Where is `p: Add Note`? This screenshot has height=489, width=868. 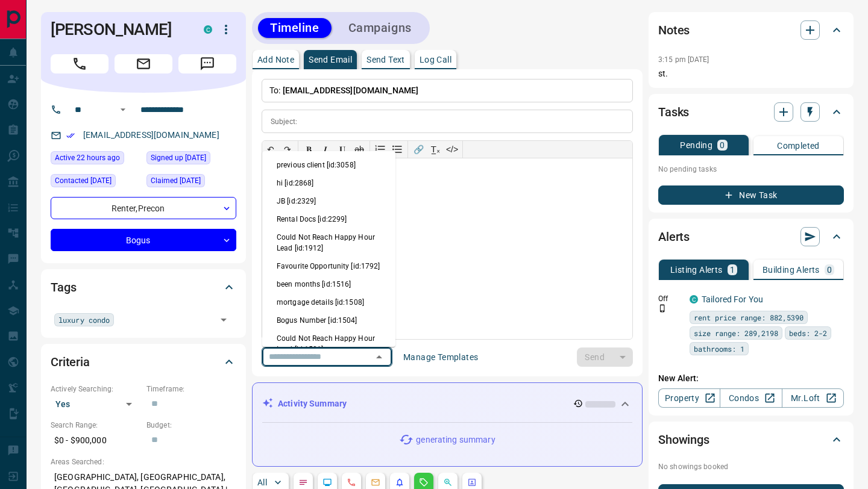
p: Add Note is located at coordinates (275, 60).